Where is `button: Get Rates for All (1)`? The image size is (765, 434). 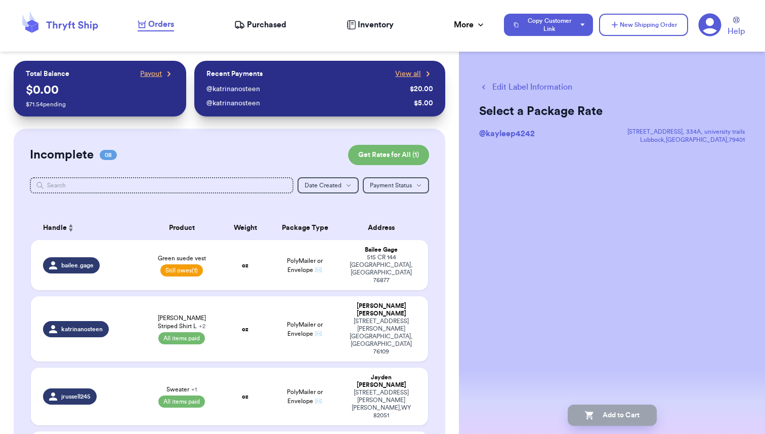 button: Get Rates for All (1) is located at coordinates (389, 155).